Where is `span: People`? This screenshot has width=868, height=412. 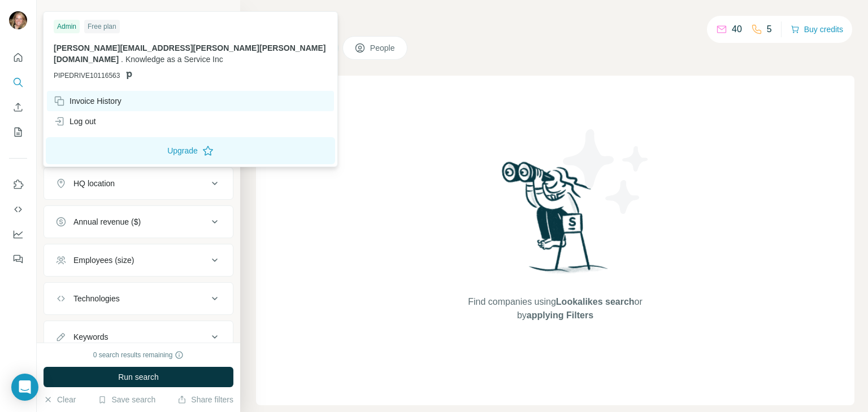 span: People is located at coordinates (383, 48).